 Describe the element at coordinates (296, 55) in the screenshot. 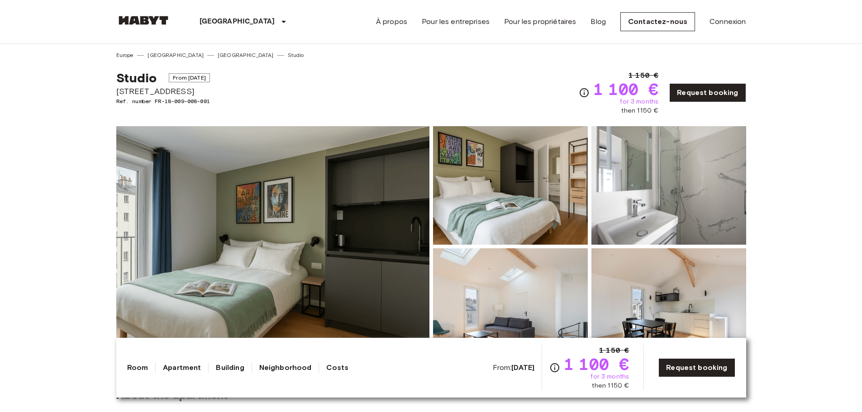

I see `a: Studio` at that location.